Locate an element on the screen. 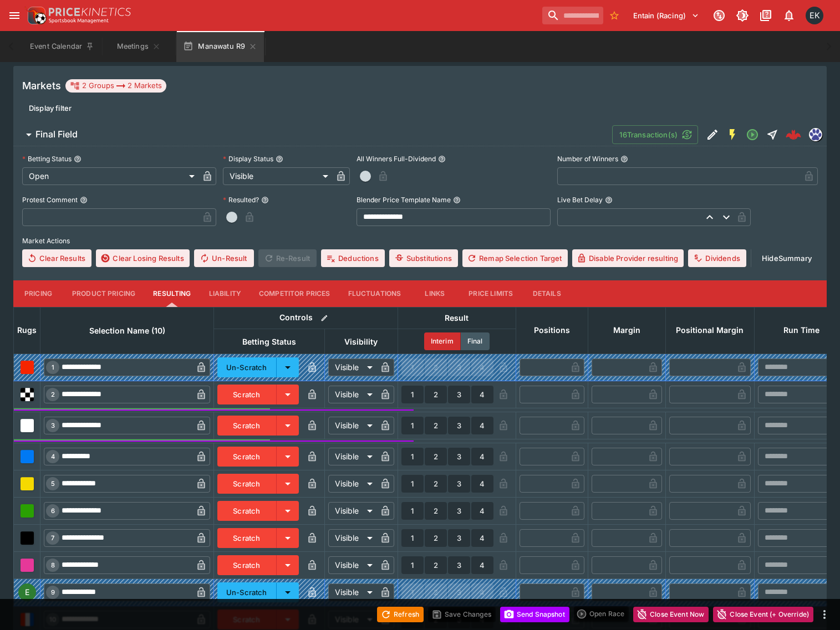 This screenshot has height=630, width=840. button: Straight is located at coordinates (772, 134).